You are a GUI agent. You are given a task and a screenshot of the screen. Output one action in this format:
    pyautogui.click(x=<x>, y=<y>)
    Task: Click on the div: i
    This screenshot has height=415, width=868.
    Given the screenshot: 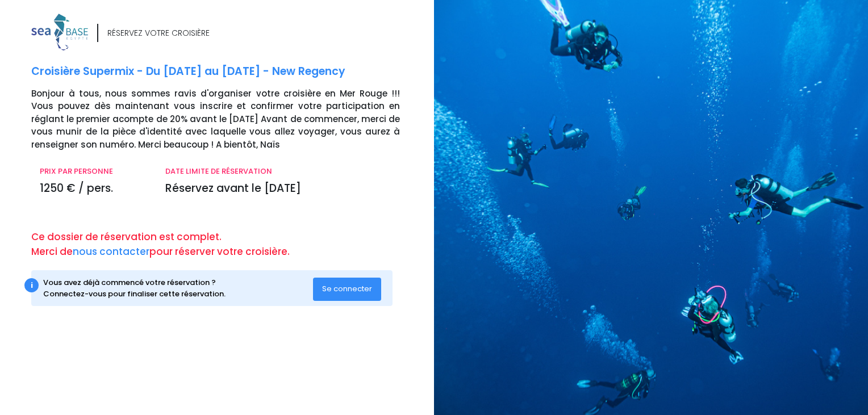 What is the action you would take?
    pyautogui.click(x=31, y=285)
    